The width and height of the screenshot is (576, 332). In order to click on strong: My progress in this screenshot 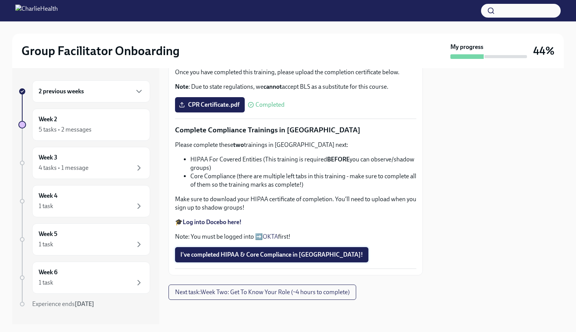, I will do `click(467, 47)`.